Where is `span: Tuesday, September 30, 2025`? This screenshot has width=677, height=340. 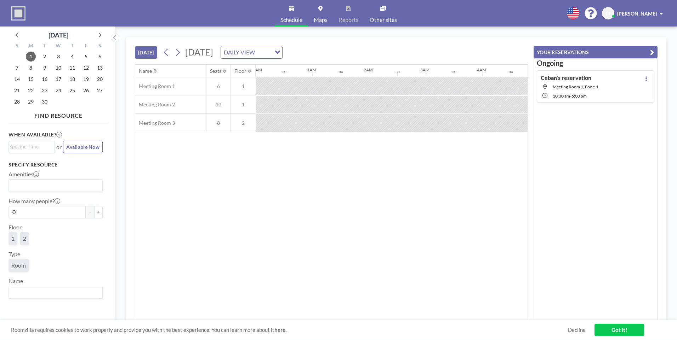 span: Tuesday, September 30, 2025 is located at coordinates (45, 102).